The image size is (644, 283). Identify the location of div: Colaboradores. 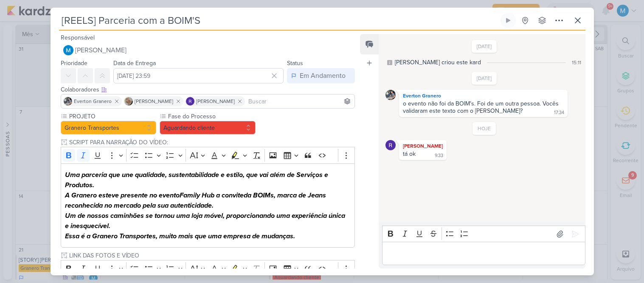
(208, 89).